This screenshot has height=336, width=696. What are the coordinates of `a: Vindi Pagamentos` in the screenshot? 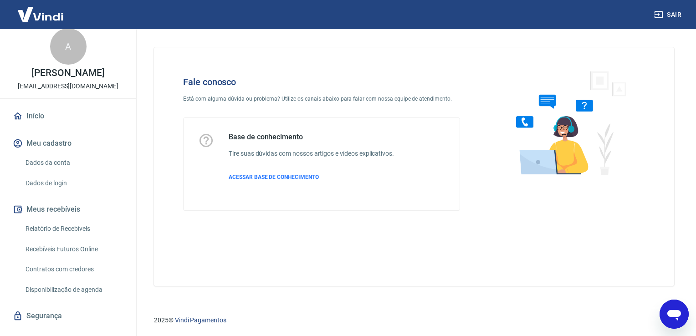 It's located at (200, 320).